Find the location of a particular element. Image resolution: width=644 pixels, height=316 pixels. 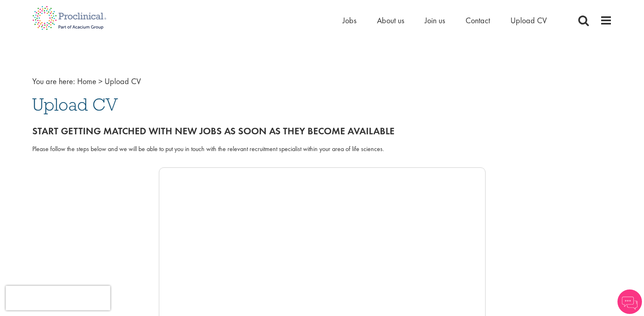

a: Upload CV is located at coordinates (528, 20).